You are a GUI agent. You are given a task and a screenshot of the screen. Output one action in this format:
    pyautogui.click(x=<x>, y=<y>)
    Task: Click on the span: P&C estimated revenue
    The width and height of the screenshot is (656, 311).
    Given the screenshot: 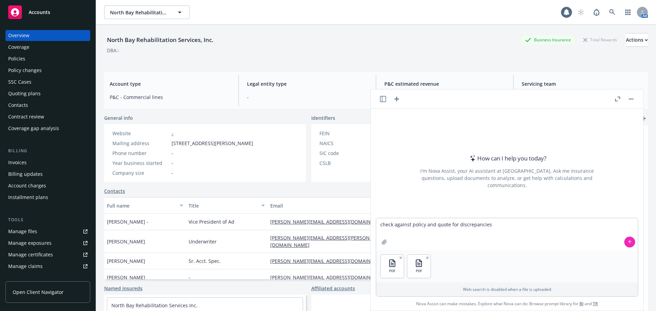 What is the action you would take?
    pyautogui.click(x=445, y=84)
    